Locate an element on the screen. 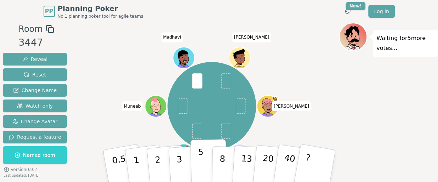 The height and width of the screenshot is (182, 438). span: PP is located at coordinates (49, 11).